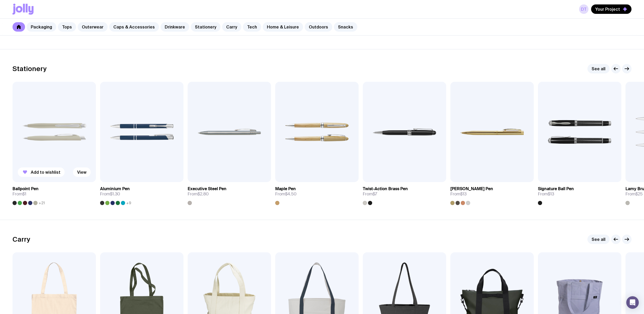 The height and width of the screenshot is (314, 644). Describe the element at coordinates (633, 302) in the screenshot. I see `div: Open Intercom Messenger` at that location.